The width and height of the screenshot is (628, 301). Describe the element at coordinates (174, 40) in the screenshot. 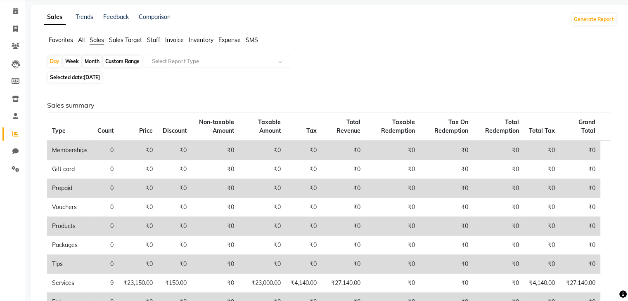

I see `span: Invoice` at that location.